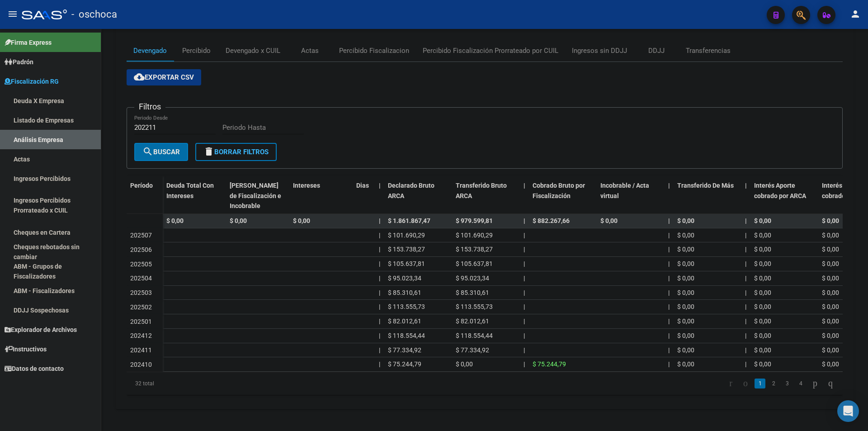  I want to click on span: Transferido De Más, so click(705, 185).